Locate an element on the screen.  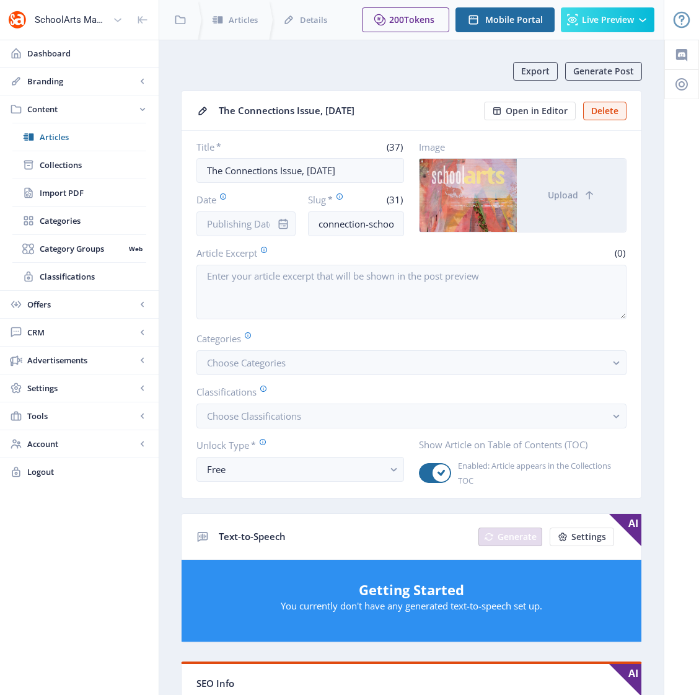
span: Collections is located at coordinates (93, 165).